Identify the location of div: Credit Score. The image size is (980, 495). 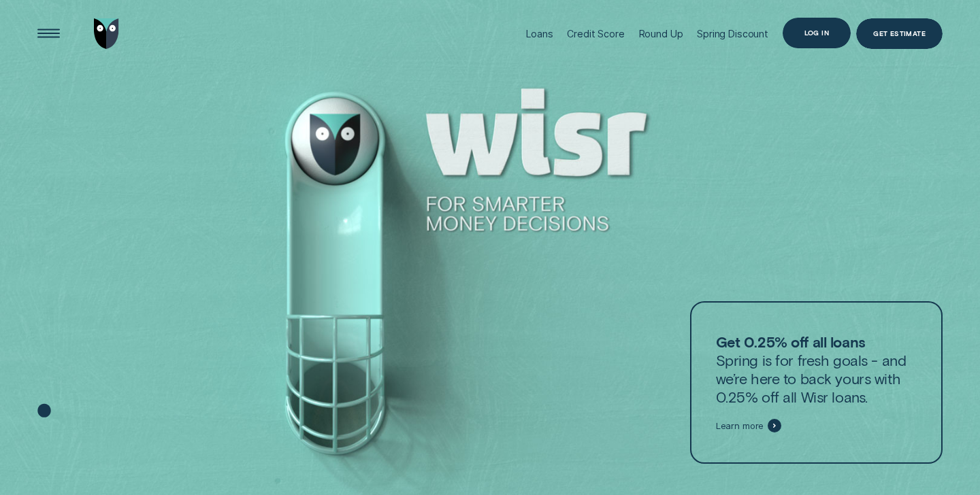
(596, 33).